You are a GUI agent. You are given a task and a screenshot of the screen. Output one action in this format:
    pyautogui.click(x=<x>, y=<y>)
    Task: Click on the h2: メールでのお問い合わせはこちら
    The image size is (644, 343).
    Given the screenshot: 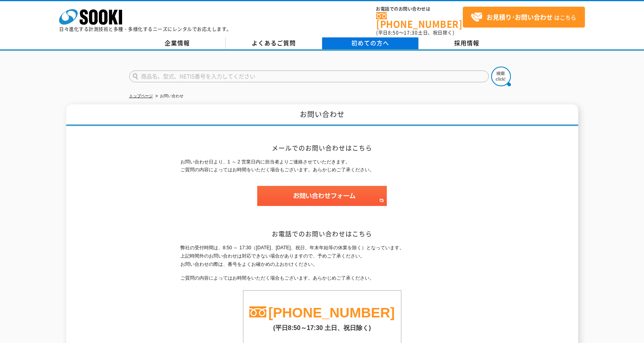 What is the action you would take?
    pyautogui.click(x=322, y=148)
    